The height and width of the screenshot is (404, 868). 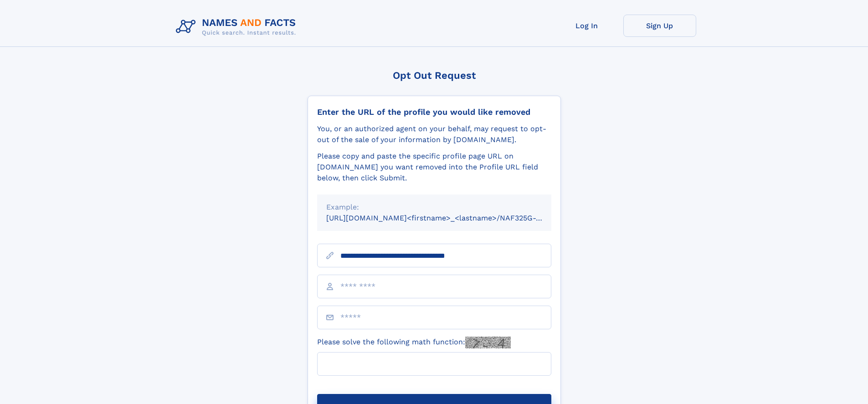 I want to click on a: Sign Up, so click(x=660, y=25).